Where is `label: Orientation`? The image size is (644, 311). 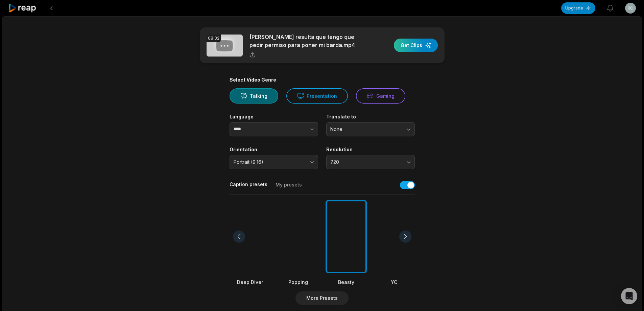 label: Orientation is located at coordinates (274, 149).